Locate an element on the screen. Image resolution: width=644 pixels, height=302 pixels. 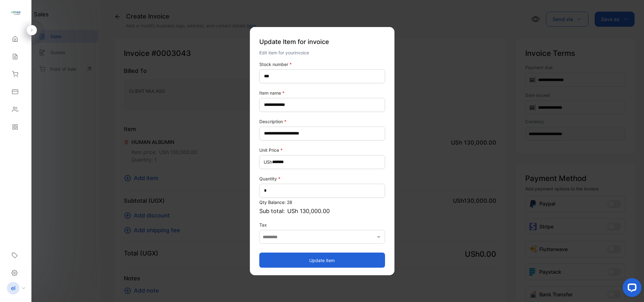
img: logo is located at coordinates (16, 13).